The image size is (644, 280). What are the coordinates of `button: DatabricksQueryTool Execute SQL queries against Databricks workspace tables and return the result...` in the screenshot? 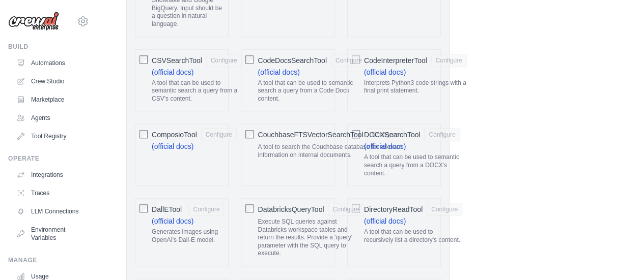 It's located at (346, 210).